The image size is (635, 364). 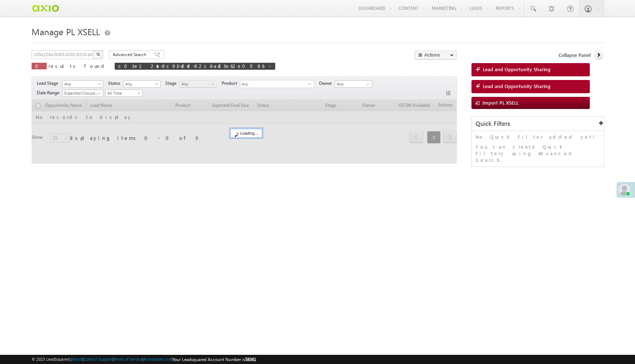 I want to click on span: Lead Stage, so click(x=49, y=83).